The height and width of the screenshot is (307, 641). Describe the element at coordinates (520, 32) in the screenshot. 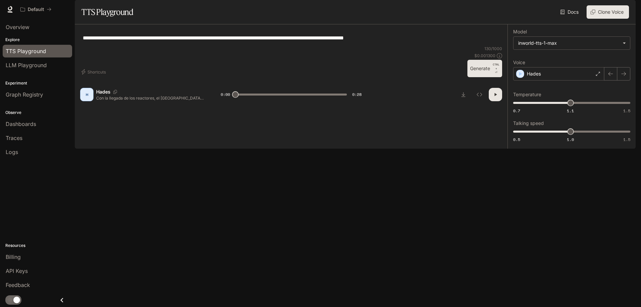

I see `p: Model` at that location.